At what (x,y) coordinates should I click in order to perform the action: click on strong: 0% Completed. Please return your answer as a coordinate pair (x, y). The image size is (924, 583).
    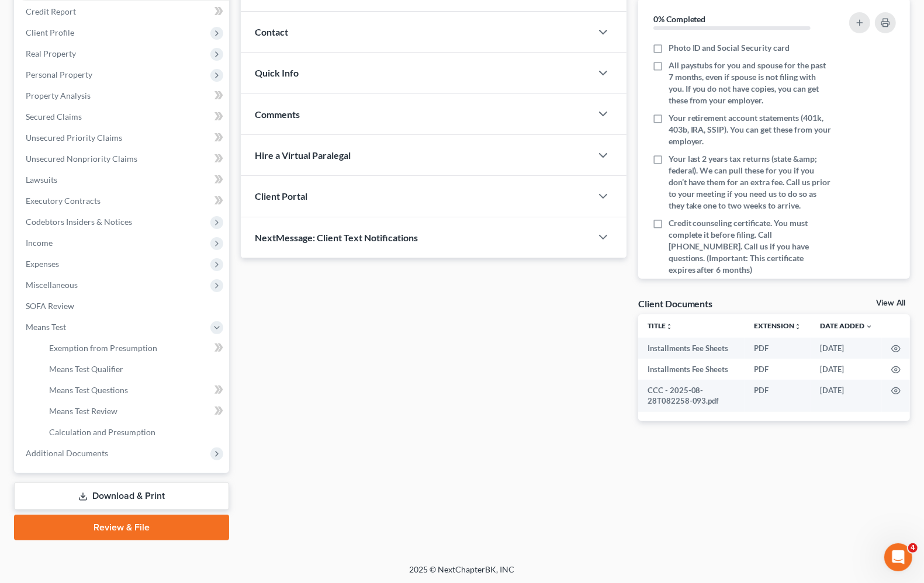
    Looking at the image, I should click on (679, 19).